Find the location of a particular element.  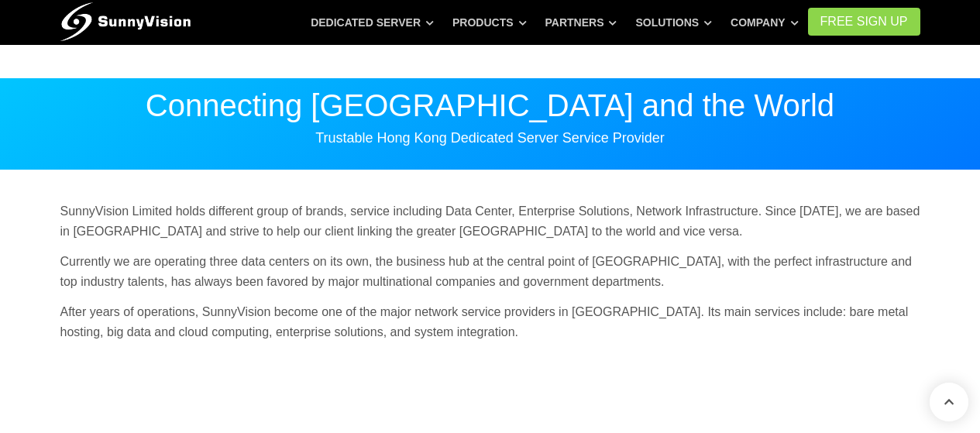

a: Solutions is located at coordinates (673, 22).